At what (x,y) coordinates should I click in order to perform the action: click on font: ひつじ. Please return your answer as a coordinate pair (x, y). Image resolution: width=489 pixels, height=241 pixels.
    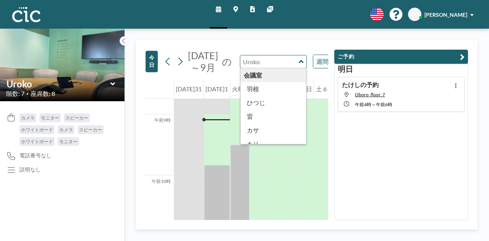
    Looking at the image, I should click on (256, 102).